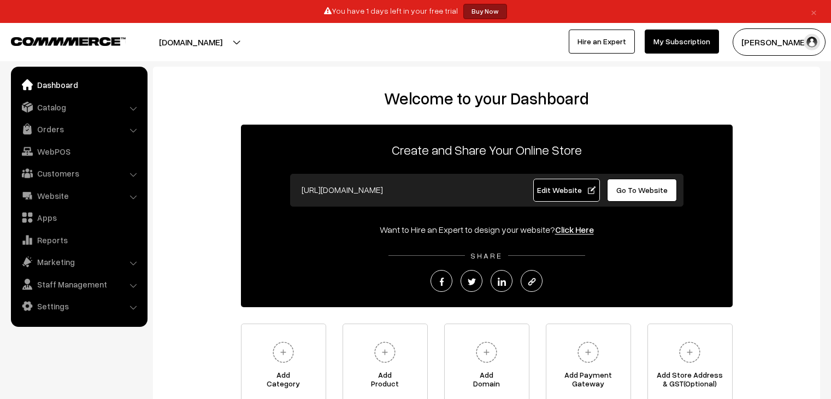  I want to click on img: user, so click(812, 42).